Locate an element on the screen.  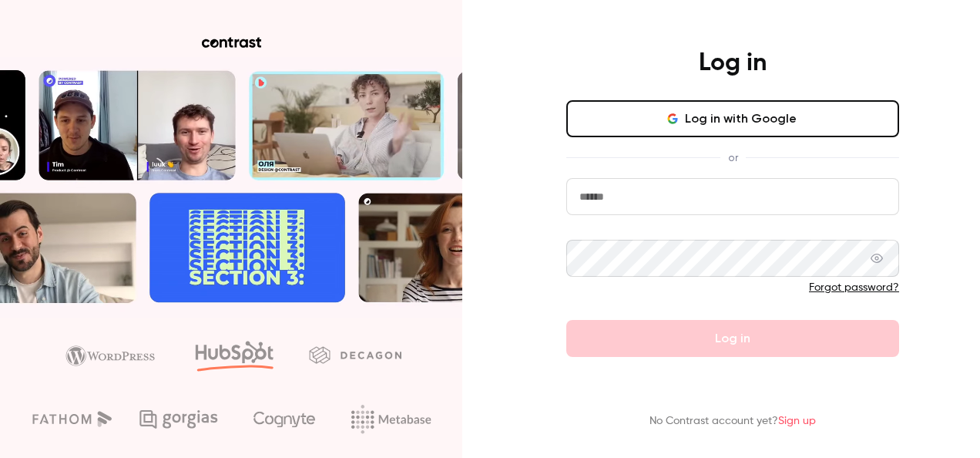
a: Forgot password? is located at coordinates (854, 287).